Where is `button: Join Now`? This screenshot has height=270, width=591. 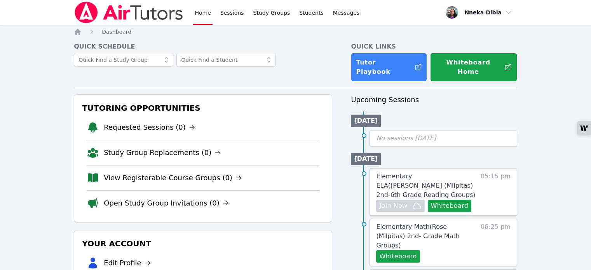 button: Join Now is located at coordinates (400, 206).